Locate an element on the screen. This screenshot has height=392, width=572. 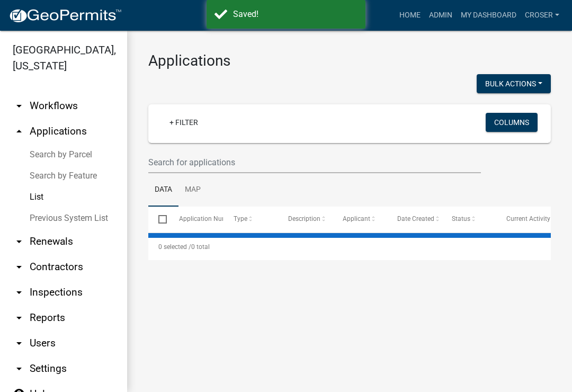
button: Bulk Actions is located at coordinates (514, 84).